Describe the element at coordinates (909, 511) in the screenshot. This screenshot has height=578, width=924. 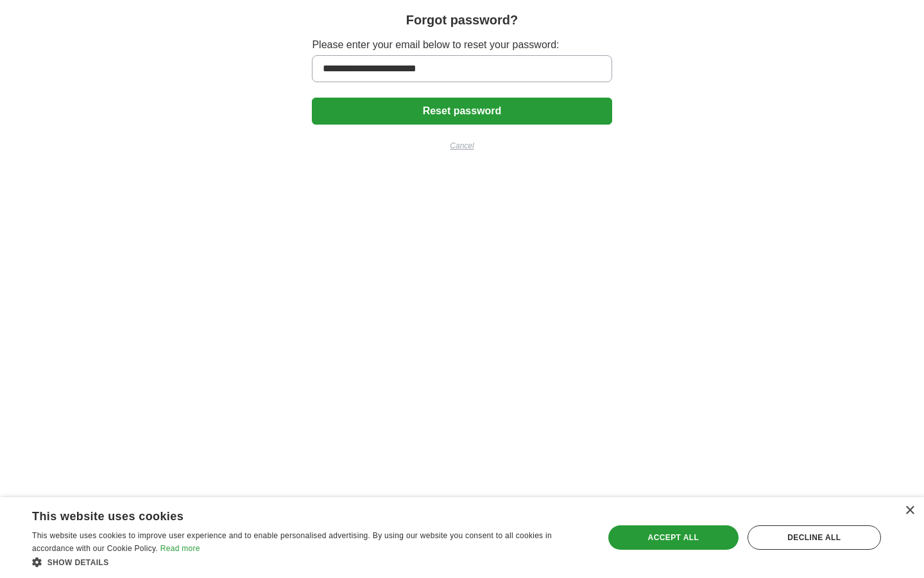
I see `div: Close` at that location.